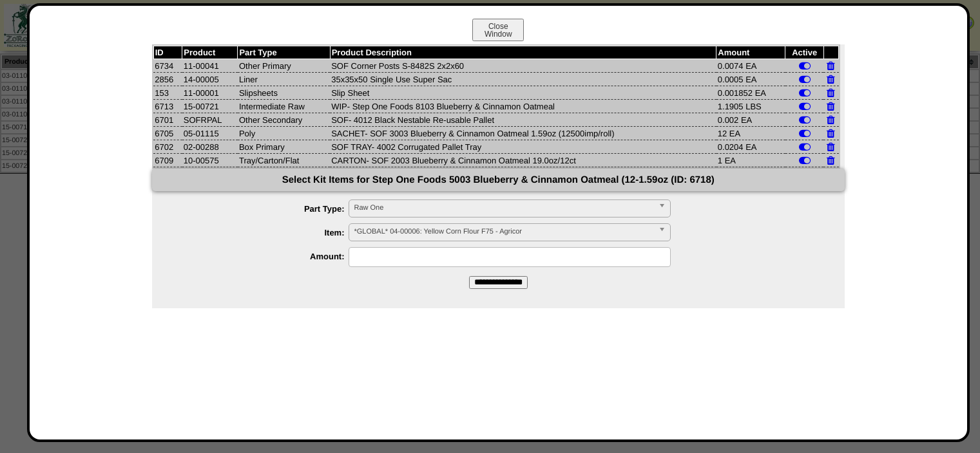 This screenshot has width=980, height=453. Describe the element at coordinates (210, 93) in the screenshot. I see `td: 11-00001` at that location.